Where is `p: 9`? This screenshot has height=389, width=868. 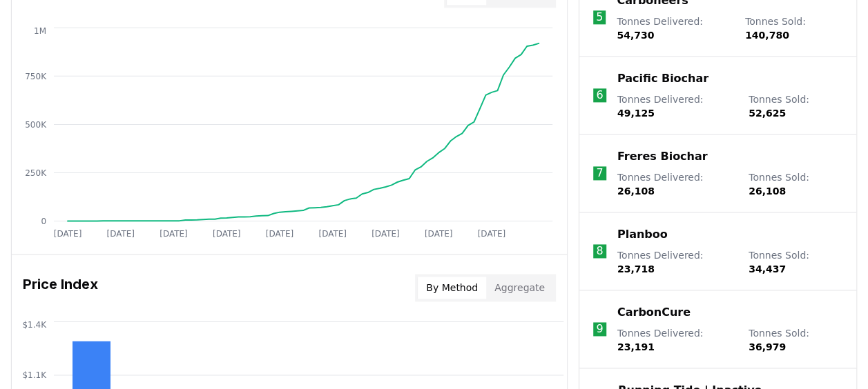 p: 9 is located at coordinates (599, 329).